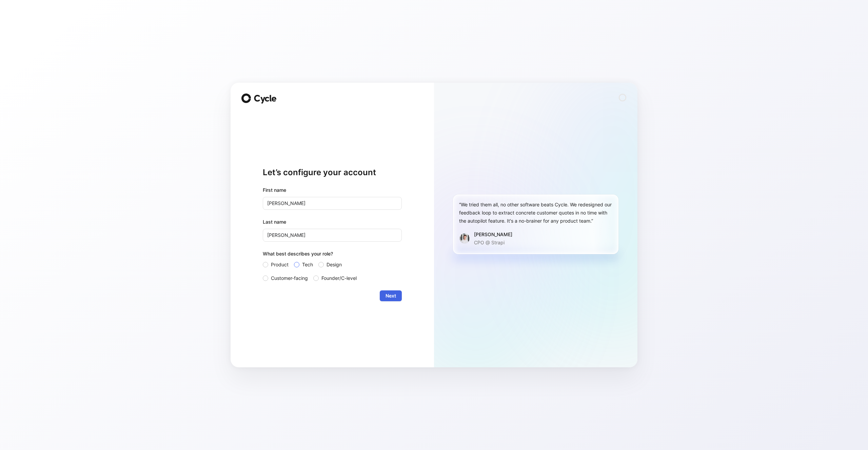 This screenshot has width=868, height=450. Describe the element at coordinates (332, 255) in the screenshot. I see `div: What best describes your role?` at that location.